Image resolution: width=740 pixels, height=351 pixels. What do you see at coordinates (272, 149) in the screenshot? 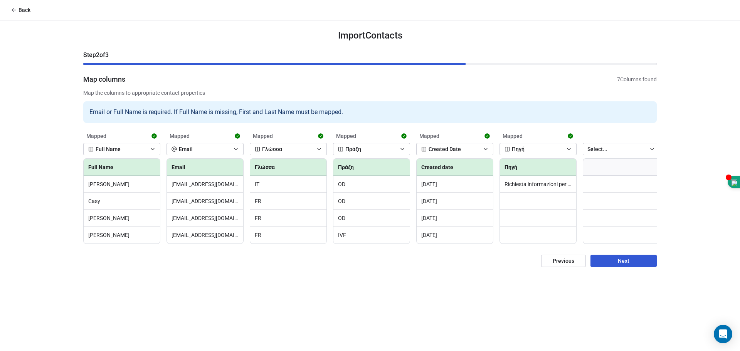
I see `span: Γλώσσα` at bounding box center [272, 149].